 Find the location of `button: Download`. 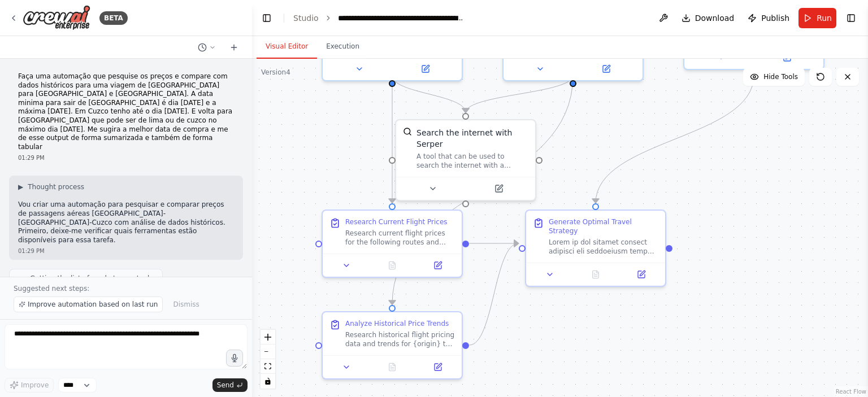

button: Download is located at coordinates (708, 18).